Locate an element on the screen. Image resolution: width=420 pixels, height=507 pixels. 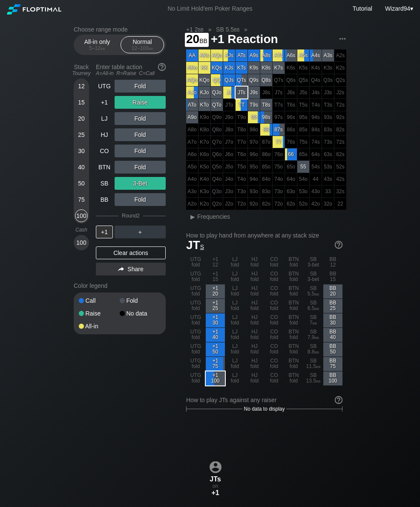
div: BB 12 is located at coordinates (333, 262).